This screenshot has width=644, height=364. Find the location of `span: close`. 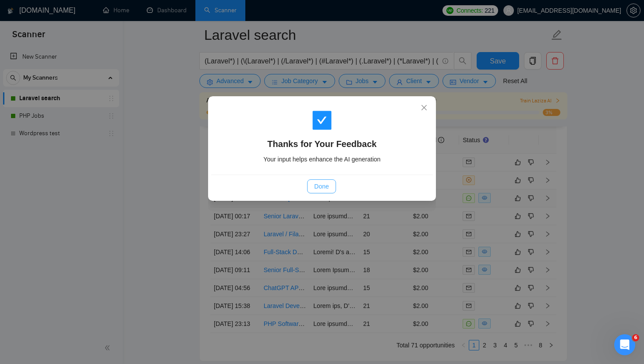

span: close is located at coordinates (424, 107).